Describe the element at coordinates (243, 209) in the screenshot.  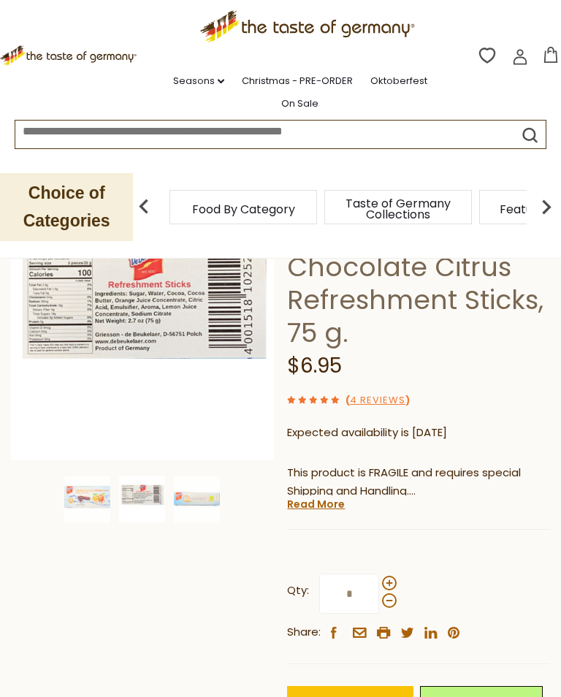
I see `a: Food By Category` at that location.